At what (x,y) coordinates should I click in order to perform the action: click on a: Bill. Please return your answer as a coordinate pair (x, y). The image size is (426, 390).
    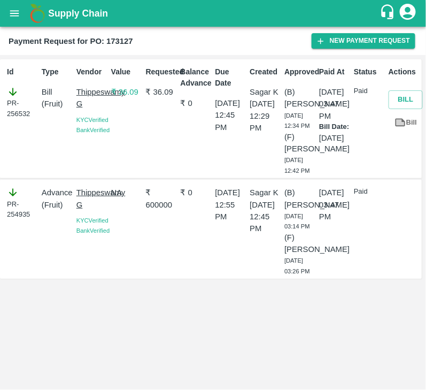
    Looking at the image, I should click on (406, 122).